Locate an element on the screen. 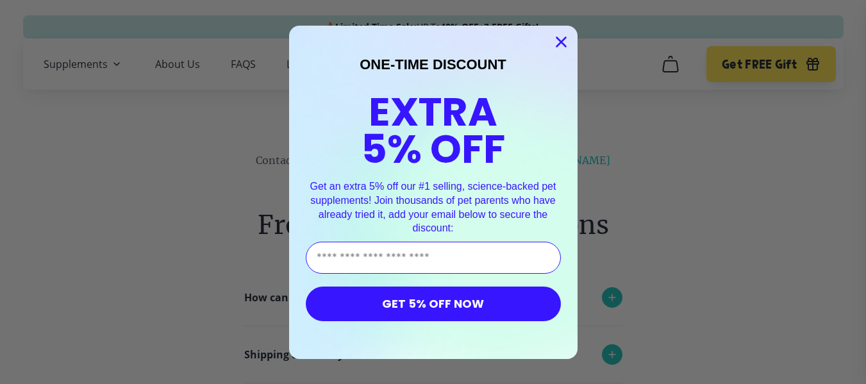 The image size is (866, 384). span: Get an extra 5% off our #1 selling, science-backed pet supplements! Join thousands of pet parents... is located at coordinates (433, 207).